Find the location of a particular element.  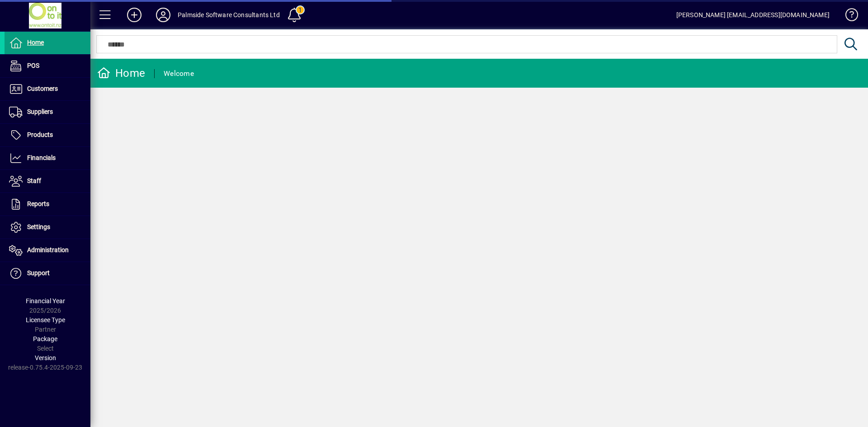

div: Palmside Software Consultants Ltd is located at coordinates (229, 15).